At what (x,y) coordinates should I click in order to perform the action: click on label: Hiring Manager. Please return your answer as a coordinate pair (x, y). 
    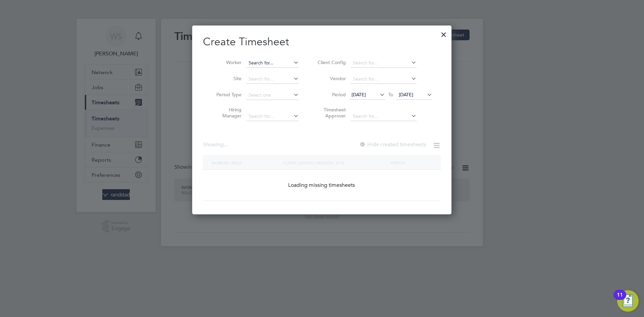
    Looking at the image, I should click on (226, 113).